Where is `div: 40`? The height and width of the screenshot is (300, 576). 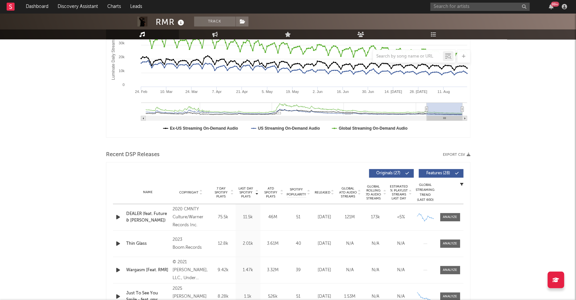 div: 40 is located at coordinates (298, 244).